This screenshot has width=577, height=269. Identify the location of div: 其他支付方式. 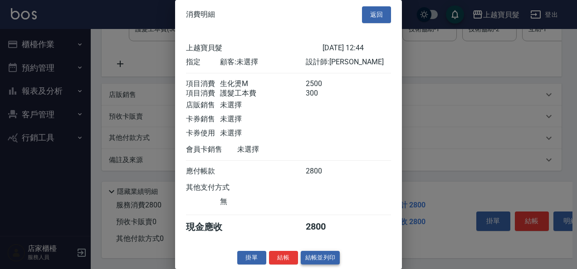
(220, 188).